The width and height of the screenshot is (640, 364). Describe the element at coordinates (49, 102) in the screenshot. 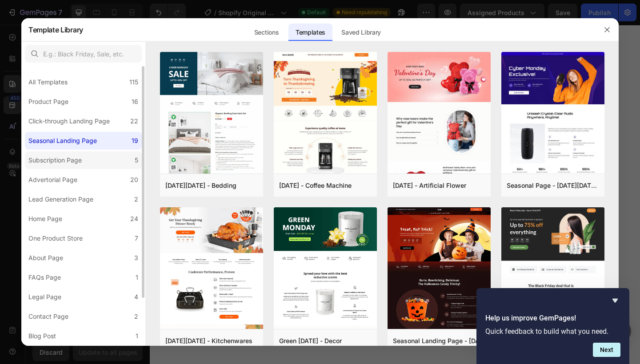

I see `div: Product Page` at that location.